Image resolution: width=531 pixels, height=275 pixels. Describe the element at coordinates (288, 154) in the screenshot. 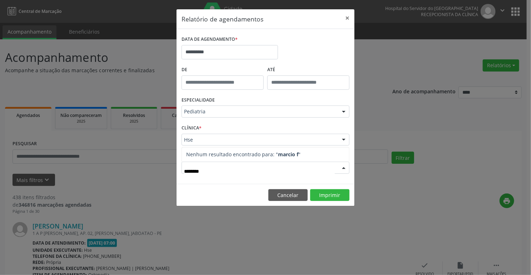

I see `strong: marcio f` at that location.